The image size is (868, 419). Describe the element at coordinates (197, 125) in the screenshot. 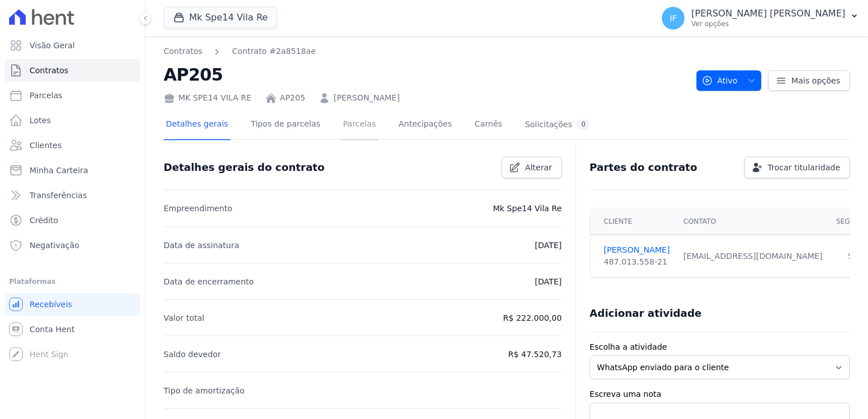

I see `a: Detalhes gerais` at that location.